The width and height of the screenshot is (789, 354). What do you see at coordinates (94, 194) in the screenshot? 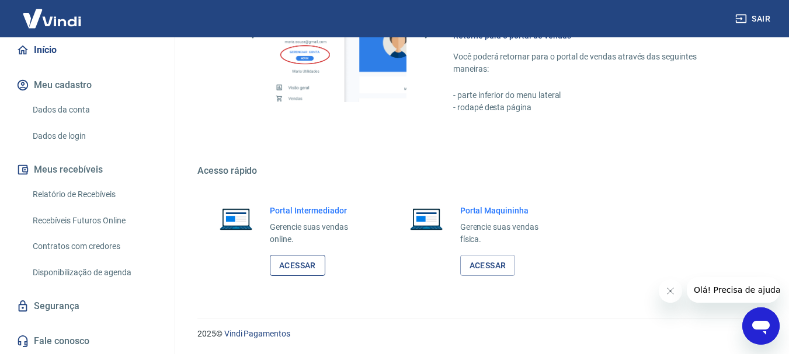
I see `a: Relatório de Recebíveis` at bounding box center [94, 194].